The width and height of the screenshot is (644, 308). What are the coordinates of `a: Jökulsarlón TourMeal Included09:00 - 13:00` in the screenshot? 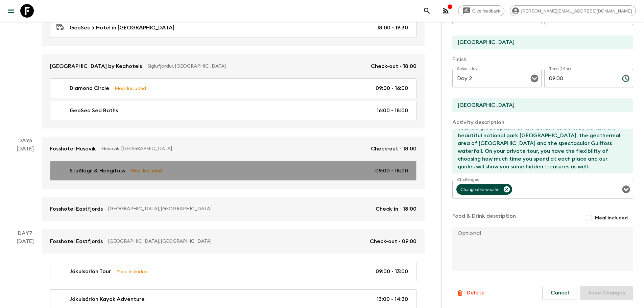 It's located at (233, 271).